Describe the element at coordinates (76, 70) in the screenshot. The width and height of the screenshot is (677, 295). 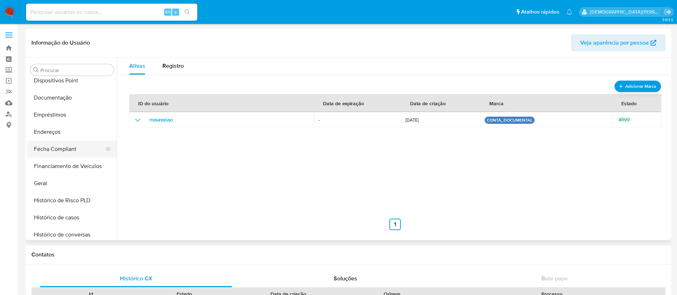
I see `input: Procurar` at that location.